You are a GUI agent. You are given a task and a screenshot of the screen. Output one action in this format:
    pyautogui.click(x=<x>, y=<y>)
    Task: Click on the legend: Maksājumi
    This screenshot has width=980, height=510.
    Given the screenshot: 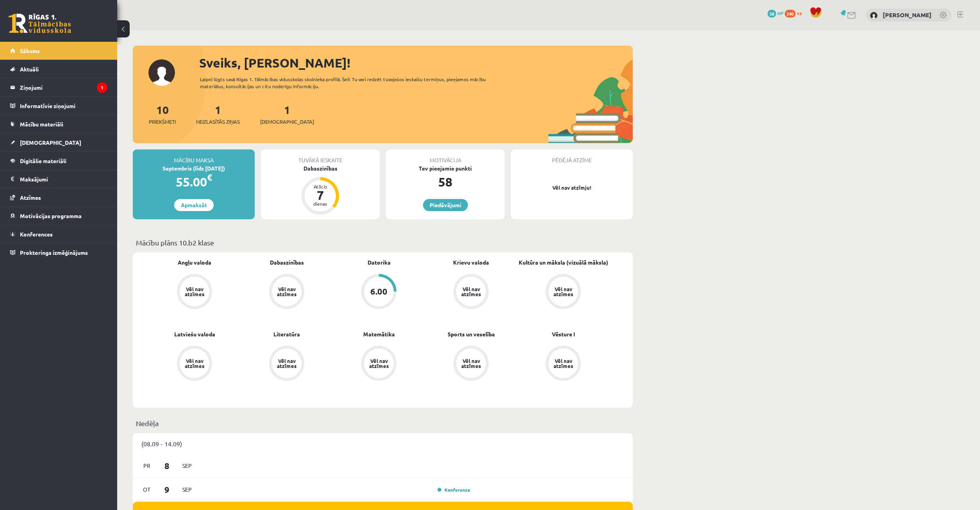 What is the action you would take?
    pyautogui.click(x=64, y=179)
    